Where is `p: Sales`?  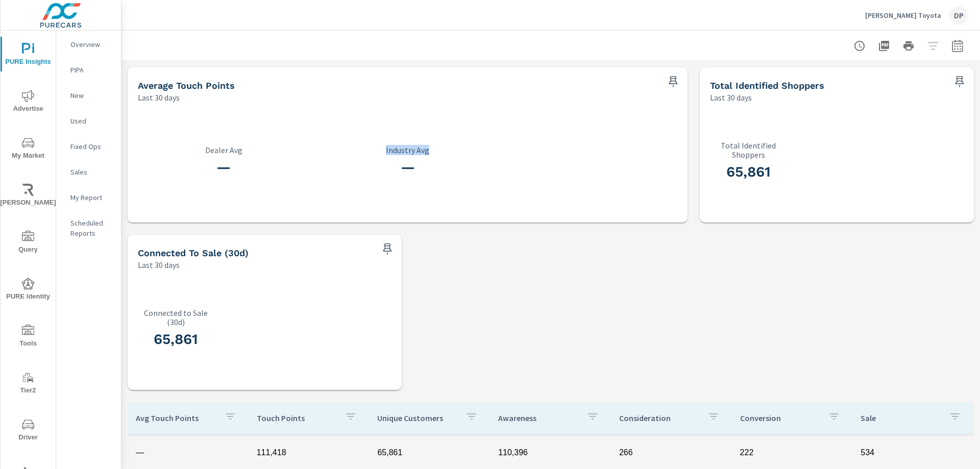 p: Sales is located at coordinates (92, 172).